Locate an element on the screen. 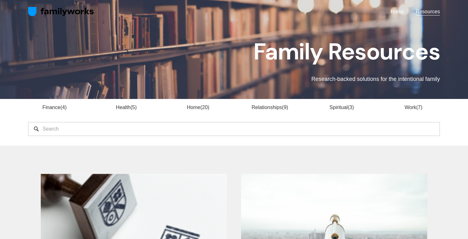  a: Spiritual3 is located at coordinates (342, 107).